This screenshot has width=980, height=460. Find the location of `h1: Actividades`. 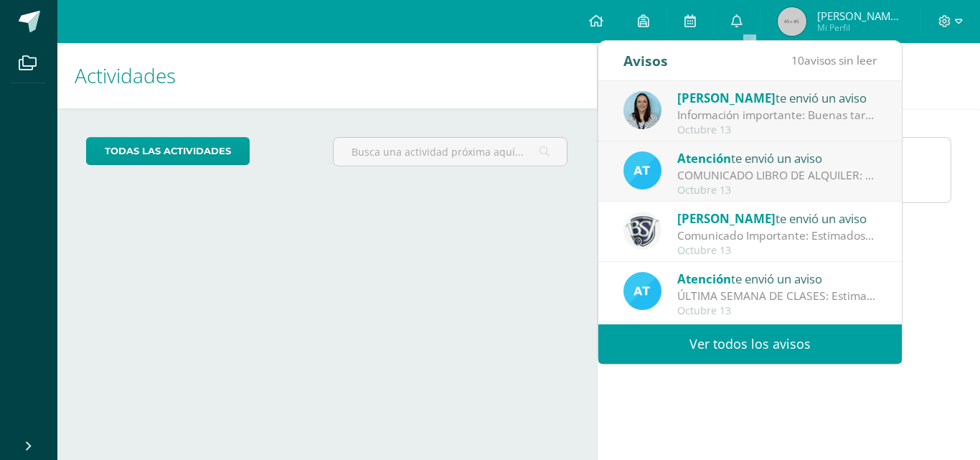

h1: Actividades is located at coordinates (327, 75).